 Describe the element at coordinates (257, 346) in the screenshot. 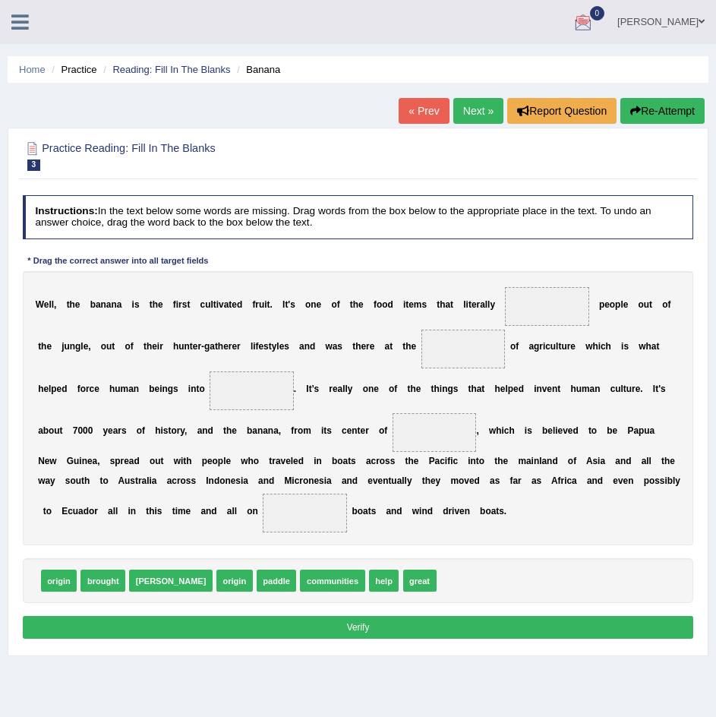

I see `b: f` at that location.